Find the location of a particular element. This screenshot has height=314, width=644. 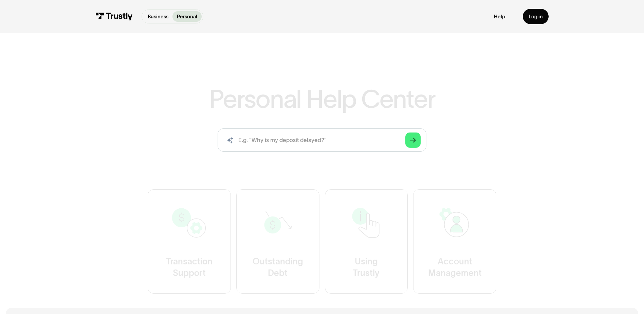

div: Log in is located at coordinates (536, 16).